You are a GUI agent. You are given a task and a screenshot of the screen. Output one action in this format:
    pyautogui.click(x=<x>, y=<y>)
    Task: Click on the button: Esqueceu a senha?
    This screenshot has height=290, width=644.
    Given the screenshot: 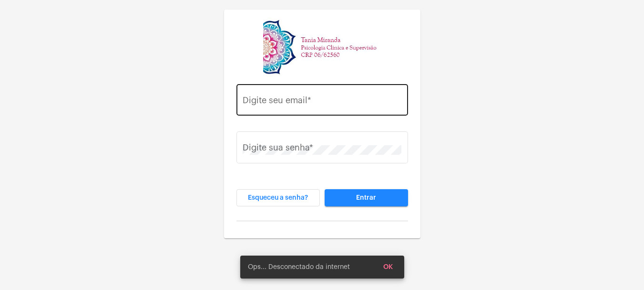 What is the action you would take?
    pyautogui.click(x=278, y=198)
    